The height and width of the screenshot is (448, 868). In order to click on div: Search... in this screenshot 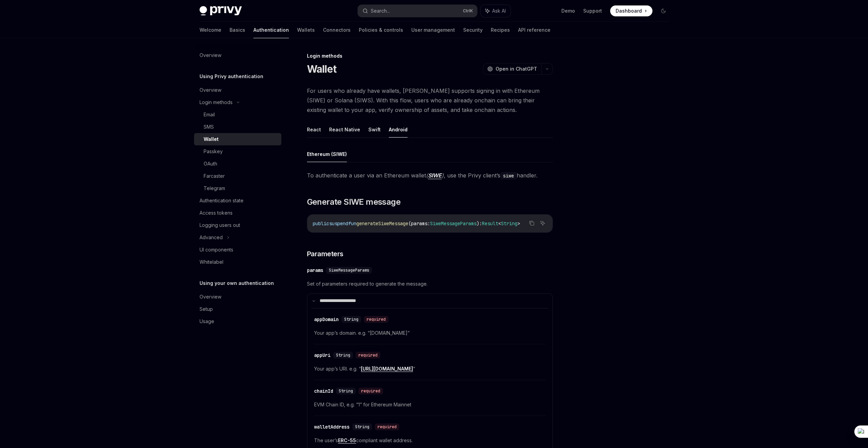, I will do `click(380, 11)`.